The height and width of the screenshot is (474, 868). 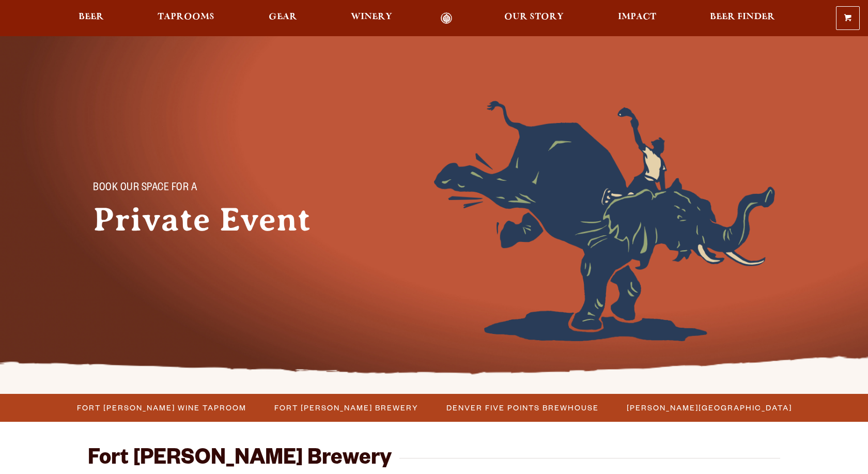 I want to click on span: Denver Five Points Brewhouse, so click(x=523, y=407).